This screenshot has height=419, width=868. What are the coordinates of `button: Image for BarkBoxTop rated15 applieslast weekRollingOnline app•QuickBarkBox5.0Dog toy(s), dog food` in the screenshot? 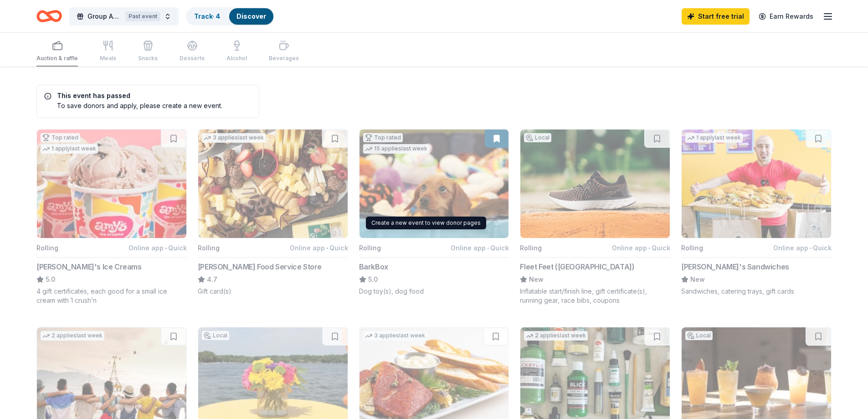 It's located at (434, 212).